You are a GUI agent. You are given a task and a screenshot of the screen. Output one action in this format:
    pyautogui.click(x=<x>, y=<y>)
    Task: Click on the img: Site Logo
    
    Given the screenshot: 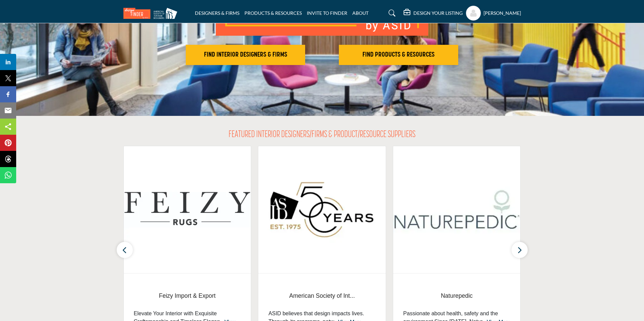 What is the action you would take?
    pyautogui.click(x=152, y=13)
    